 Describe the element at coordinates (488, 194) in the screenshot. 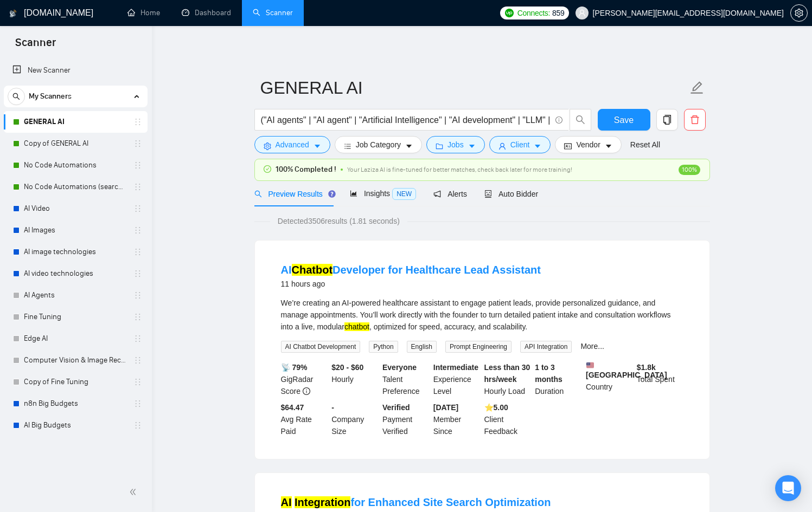

I see `span: robot` at that location.